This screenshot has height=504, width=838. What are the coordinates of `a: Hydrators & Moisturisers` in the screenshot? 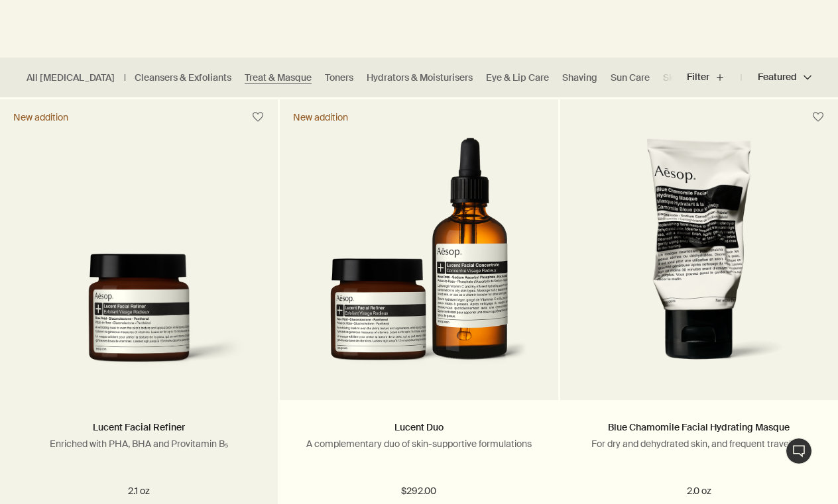 It's located at (420, 78).